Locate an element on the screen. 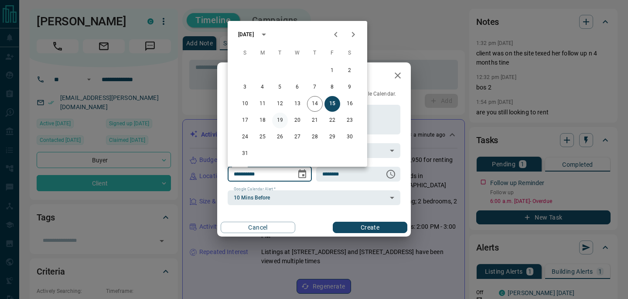  button: 1 is located at coordinates (332, 71).